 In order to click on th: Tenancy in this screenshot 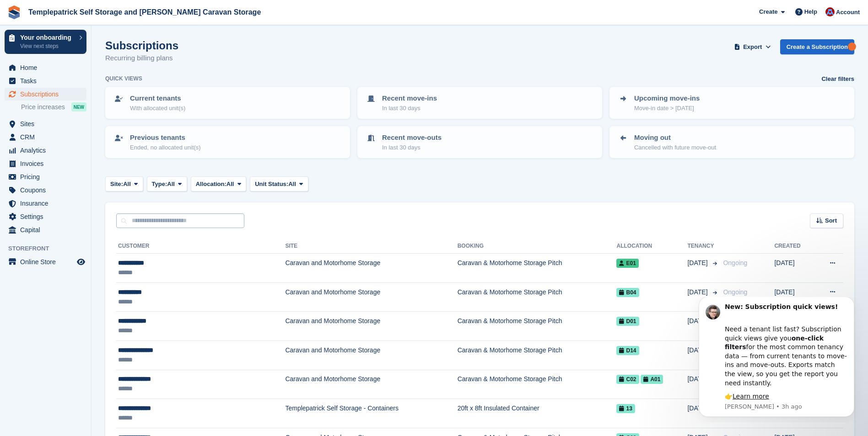, I will do `click(703, 246)`.